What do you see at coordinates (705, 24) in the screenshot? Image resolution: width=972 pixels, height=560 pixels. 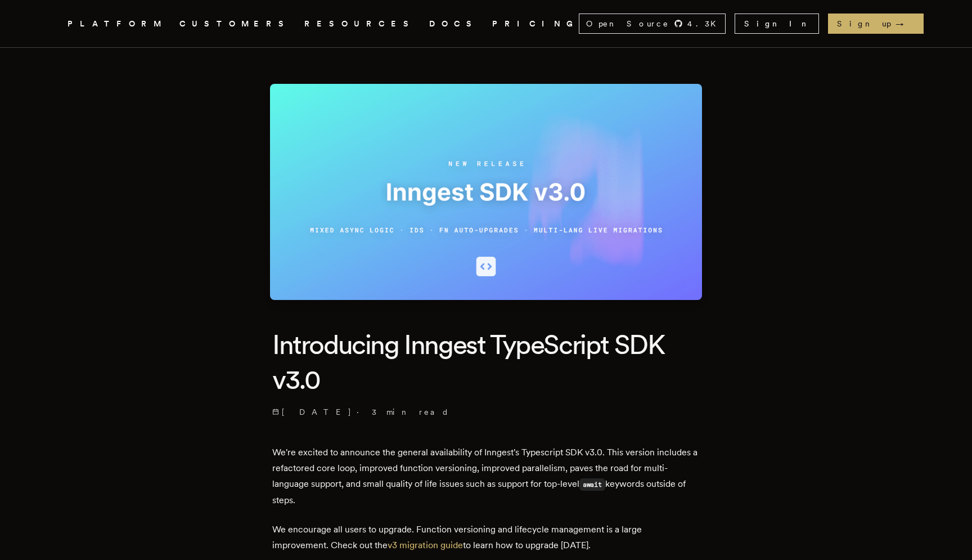 I see `span: 4.3 K` at bounding box center [705, 24].